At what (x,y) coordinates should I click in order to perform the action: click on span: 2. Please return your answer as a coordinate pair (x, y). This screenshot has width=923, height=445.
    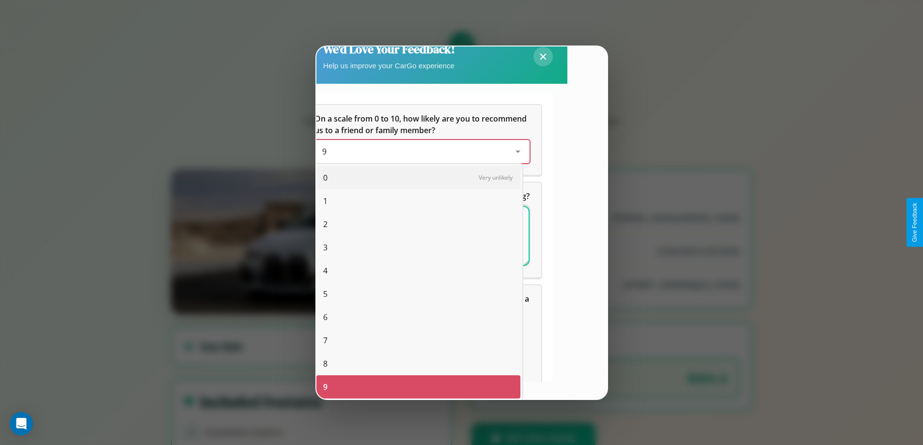
    Looking at the image, I should click on (325, 224).